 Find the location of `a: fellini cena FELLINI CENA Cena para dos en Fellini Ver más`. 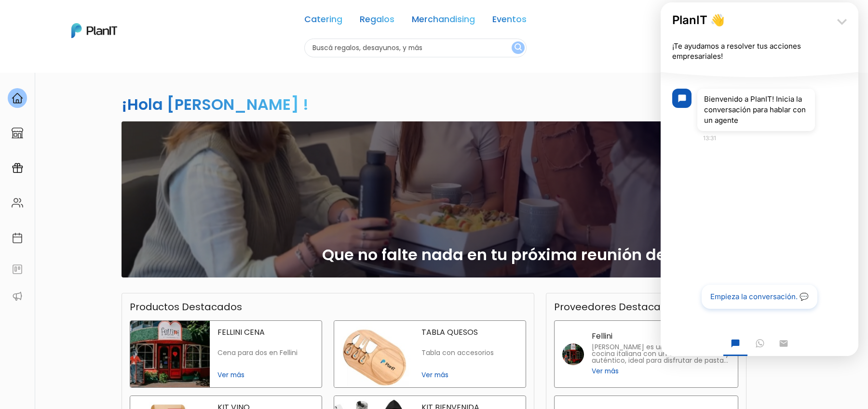

a: fellini cena FELLINI CENA Cena para dos en Fellini Ver más is located at coordinates (226, 354).